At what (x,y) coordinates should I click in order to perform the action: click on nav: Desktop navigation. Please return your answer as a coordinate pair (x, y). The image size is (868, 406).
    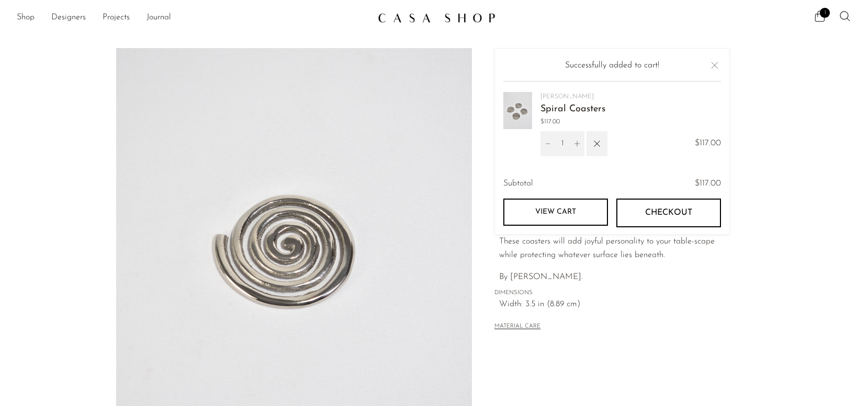
    Looking at the image, I should click on (193, 18).